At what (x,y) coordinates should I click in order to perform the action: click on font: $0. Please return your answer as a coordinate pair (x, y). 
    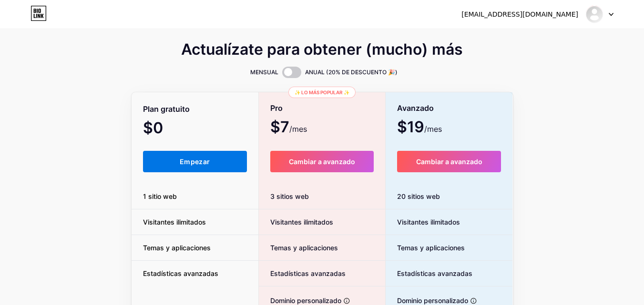
    Looking at the image, I should click on (153, 128).